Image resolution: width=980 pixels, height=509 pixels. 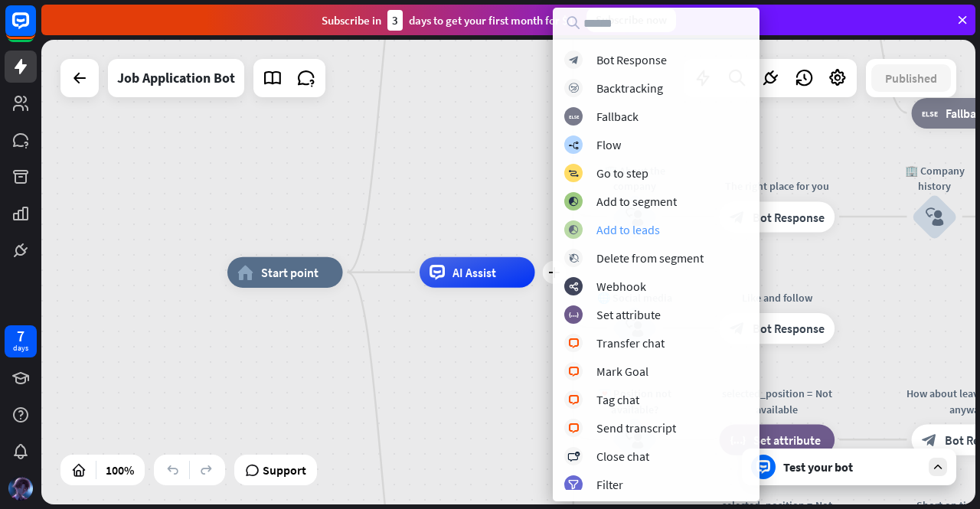 What do you see at coordinates (632, 60) in the screenshot?
I see `div: Bot Response` at bounding box center [632, 60].